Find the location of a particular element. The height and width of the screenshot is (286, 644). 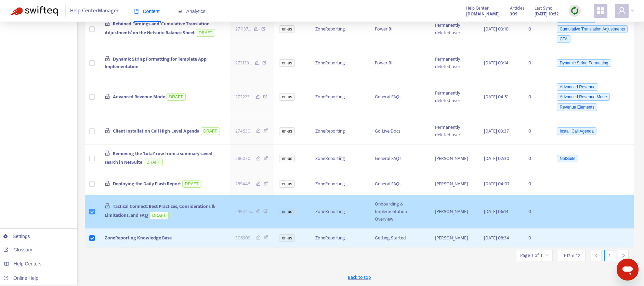

span: 274530 ... is located at coordinates (244, 131).